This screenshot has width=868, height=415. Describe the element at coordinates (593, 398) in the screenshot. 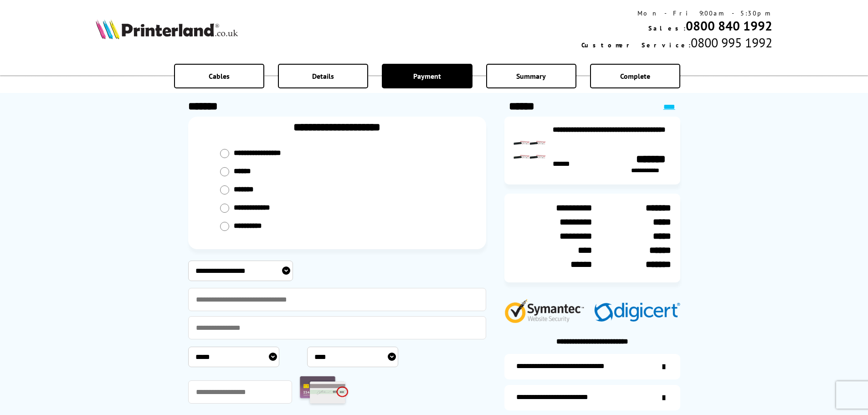

I see `a: items-arrive` at that location.